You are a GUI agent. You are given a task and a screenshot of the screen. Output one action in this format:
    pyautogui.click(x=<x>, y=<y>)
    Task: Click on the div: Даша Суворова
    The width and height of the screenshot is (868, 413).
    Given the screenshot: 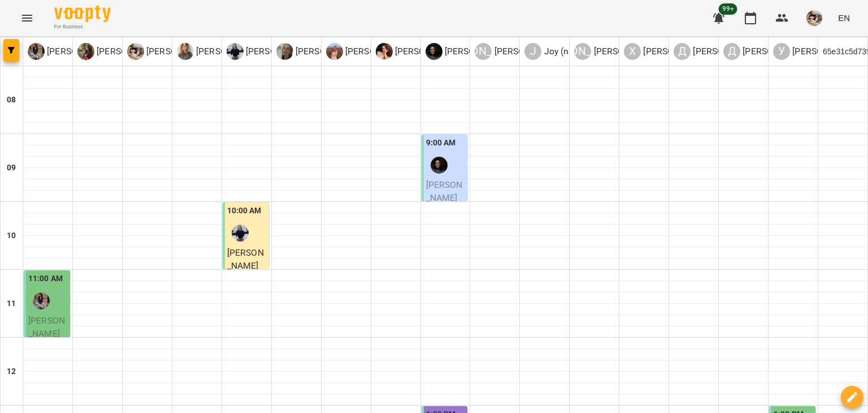 What is the action you would take?
    pyautogui.click(x=767, y=52)
    